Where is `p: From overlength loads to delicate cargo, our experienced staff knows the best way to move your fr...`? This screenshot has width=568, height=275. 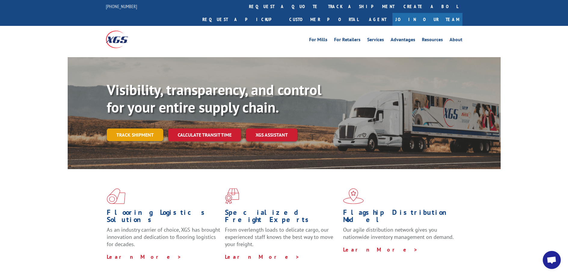 p: From overlength loads to delicate cargo, our experienced staff knows the best way to move your fr... is located at coordinates (282, 239).